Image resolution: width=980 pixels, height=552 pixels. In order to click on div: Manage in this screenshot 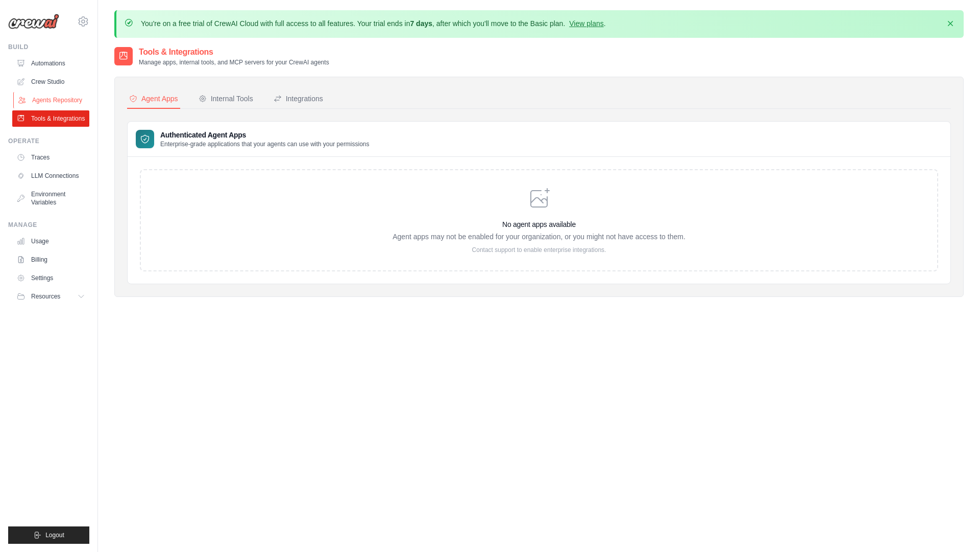, I will do `click(48, 225)`.